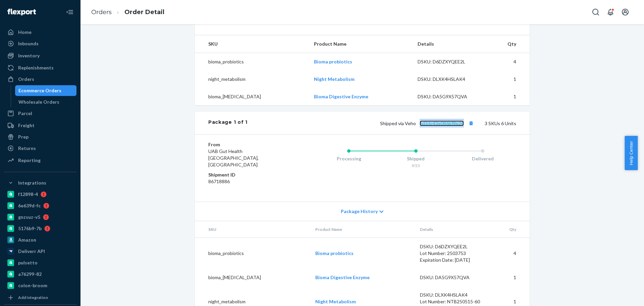 Image resolution: width=644 pixels, height=306 pixels. What do you see at coordinates (40, 32) in the screenshot?
I see `a: Home` at bounding box center [40, 32].